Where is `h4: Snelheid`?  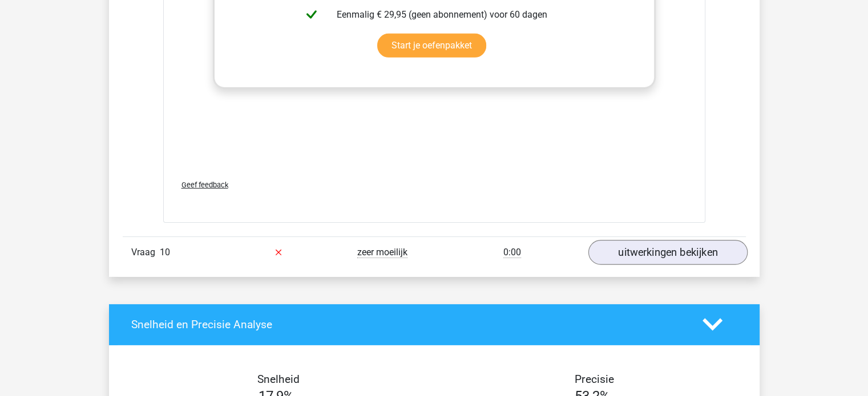 h4: Snelheid is located at coordinates (278, 379).